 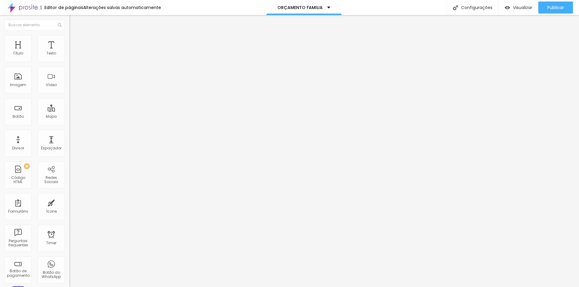 I want to click on button: Publicar, so click(x=555, y=8).